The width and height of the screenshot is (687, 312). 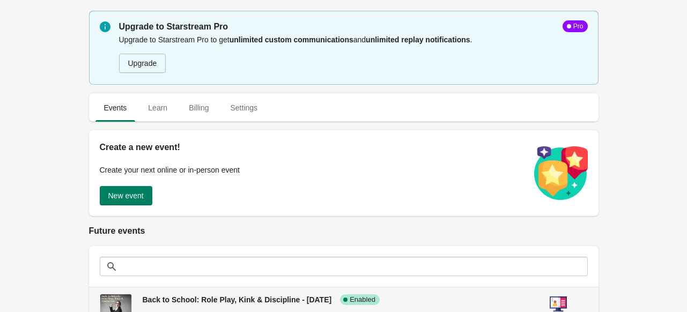 What do you see at coordinates (198, 108) in the screenshot?
I see `span: Billing` at bounding box center [198, 108].